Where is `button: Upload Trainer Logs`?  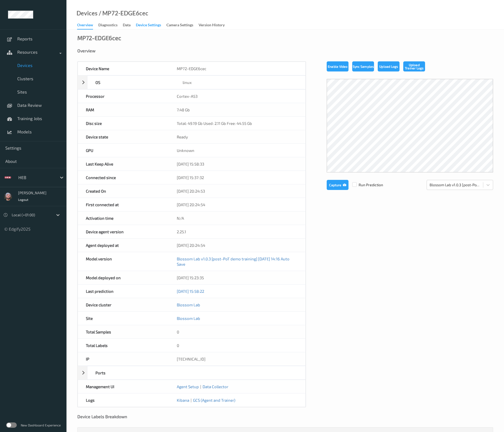 button: Upload Trainer Logs is located at coordinates (414, 66).